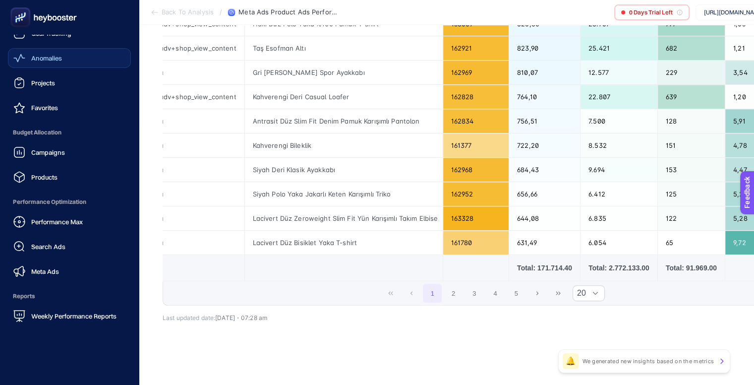  What do you see at coordinates (691, 194) in the screenshot?
I see `div: 125` at bounding box center [691, 194].